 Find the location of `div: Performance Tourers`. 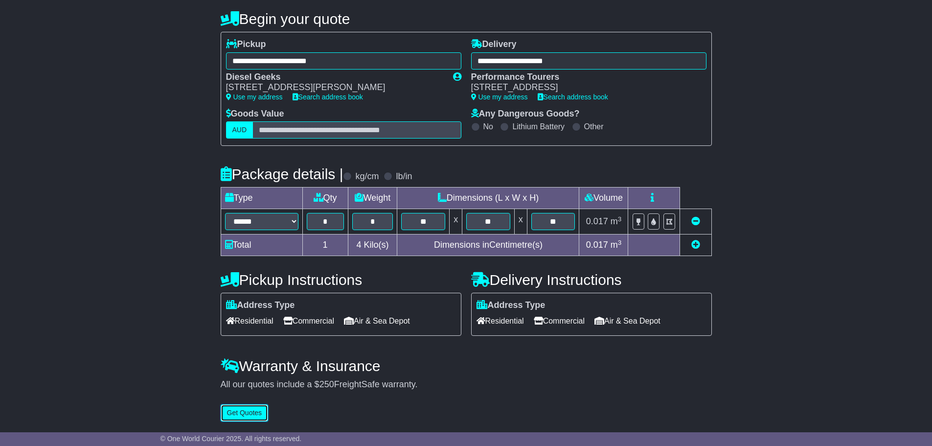

div: Performance Tourers is located at coordinates (584, 77).